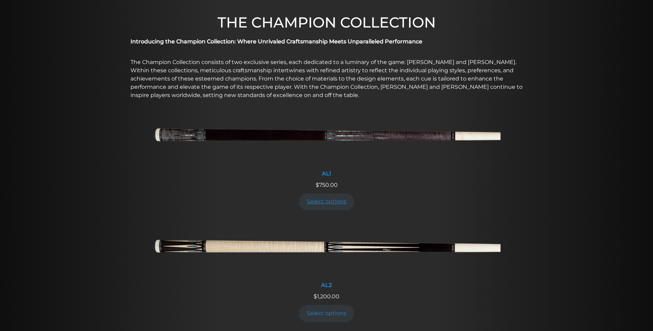  Describe the element at coordinates (327, 313) in the screenshot. I see `a: Add to cart: “AL2”` at that location.